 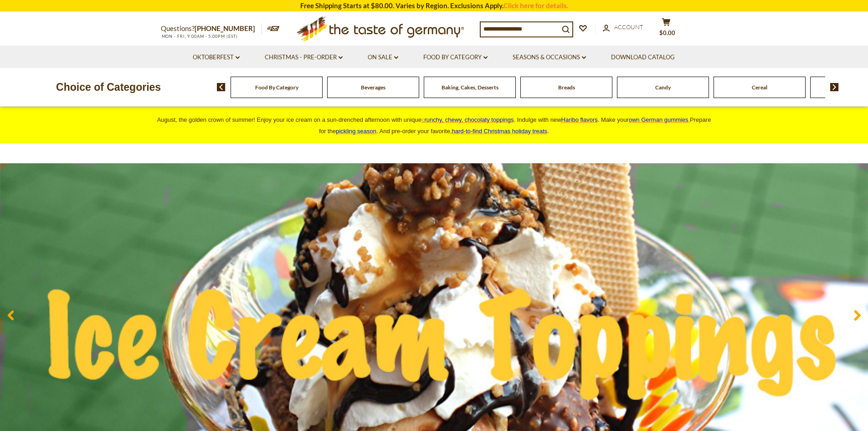 What do you see at coordinates (659, 119) in the screenshot?
I see `span: own German gummies` at bounding box center [659, 119].